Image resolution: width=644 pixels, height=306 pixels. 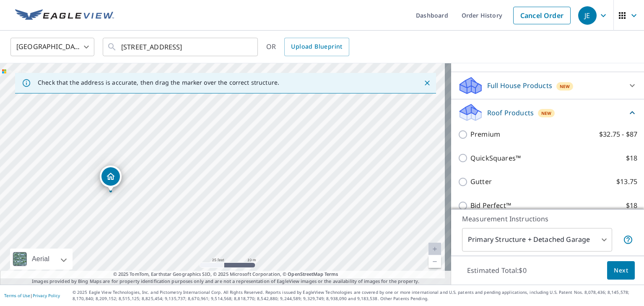 What do you see at coordinates (541, 15) in the screenshot?
I see `a: Cancel Order` at bounding box center [541, 15].